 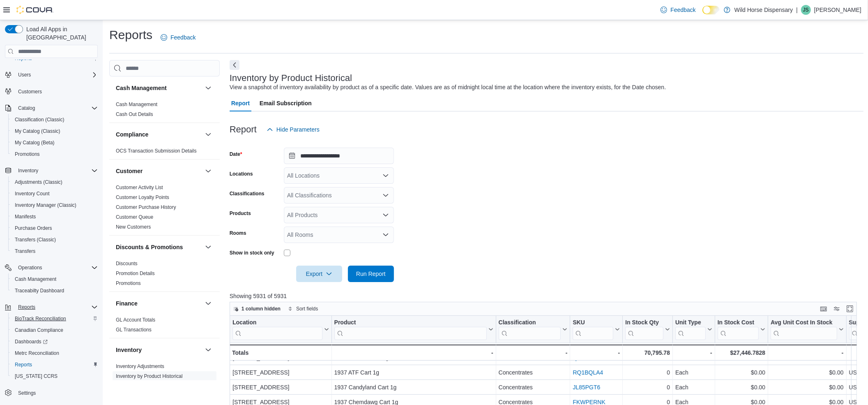 What do you see at coordinates (141, 88) in the screenshot?
I see `h3: Cash Management` at bounding box center [141, 88].